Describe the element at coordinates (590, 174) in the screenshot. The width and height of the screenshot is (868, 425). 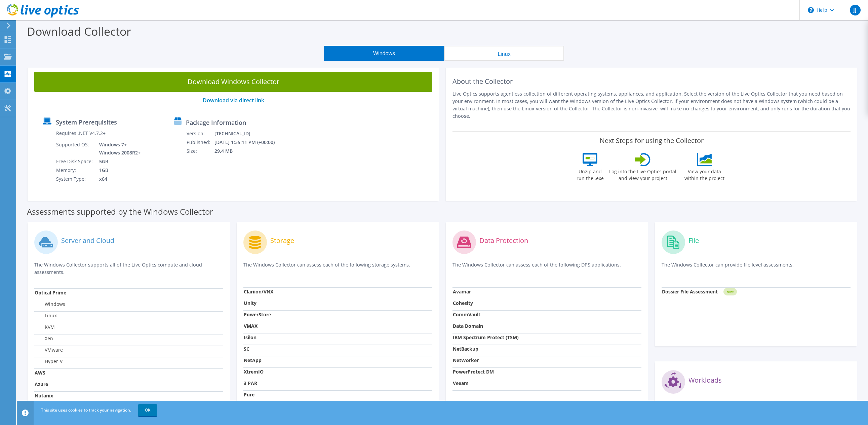
I see `label: Unzip and run the .exe` at that location.